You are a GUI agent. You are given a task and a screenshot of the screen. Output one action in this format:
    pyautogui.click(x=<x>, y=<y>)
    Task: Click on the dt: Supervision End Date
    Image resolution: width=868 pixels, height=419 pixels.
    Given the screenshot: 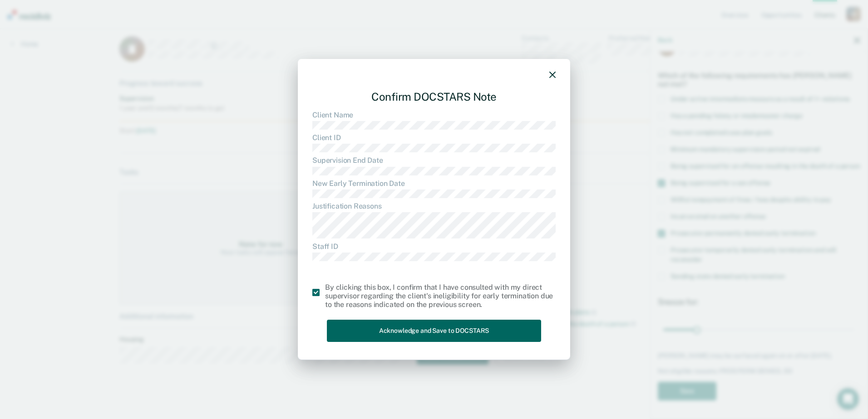 What is the action you would take?
    pyautogui.click(x=434, y=160)
    